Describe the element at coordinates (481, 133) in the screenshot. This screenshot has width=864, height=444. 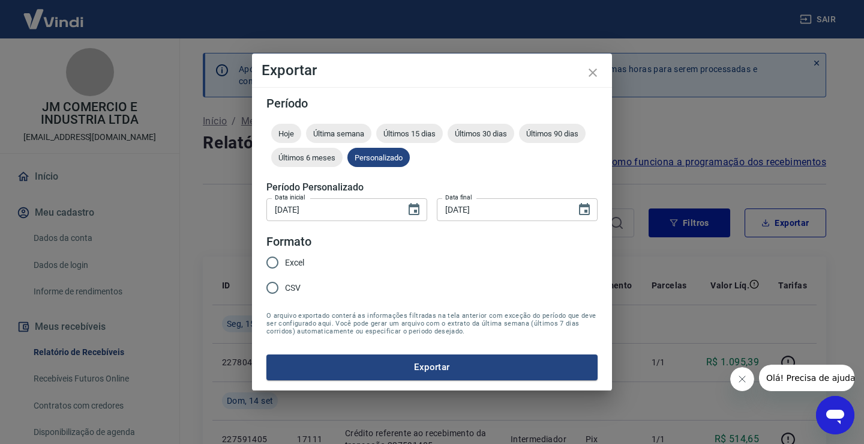
I see `span: Últimos 30 dias` at that location.